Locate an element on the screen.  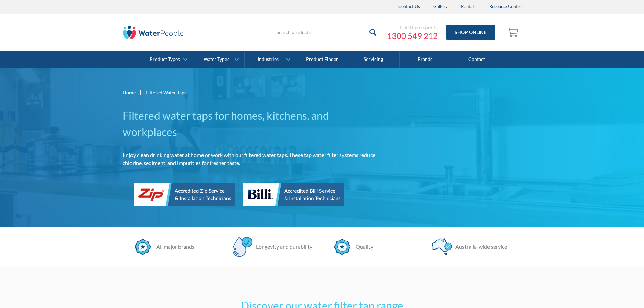
div: Filtered Water Taps is located at coordinates (166, 92).